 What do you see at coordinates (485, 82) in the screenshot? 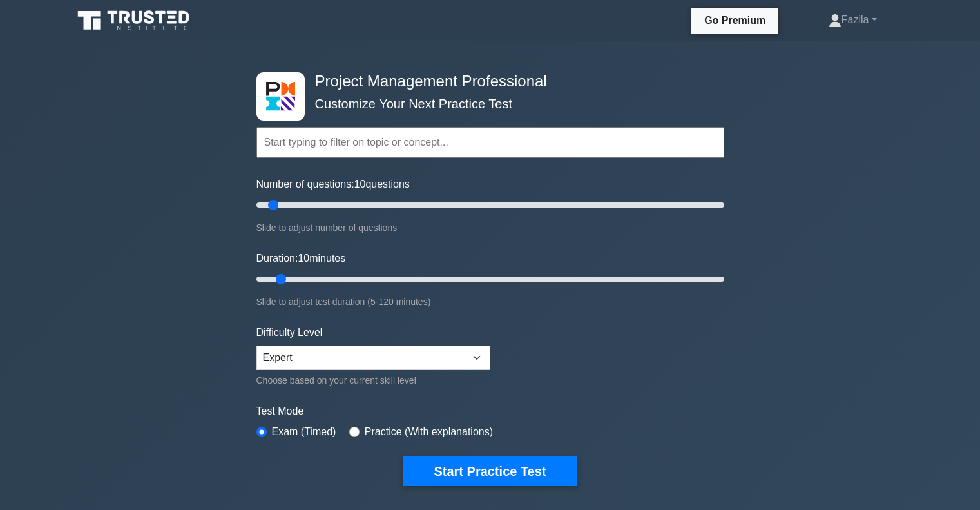
I see `h4: Project Management Professional` at bounding box center [485, 82].